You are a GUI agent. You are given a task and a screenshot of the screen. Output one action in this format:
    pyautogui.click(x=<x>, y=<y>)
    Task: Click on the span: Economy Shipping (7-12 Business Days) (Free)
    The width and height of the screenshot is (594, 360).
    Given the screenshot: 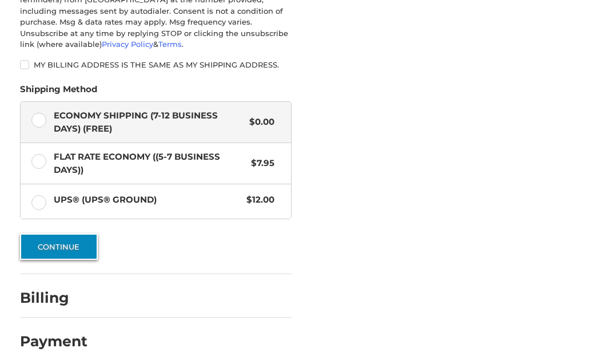 What is the action you would take?
    pyautogui.click(x=149, y=122)
    